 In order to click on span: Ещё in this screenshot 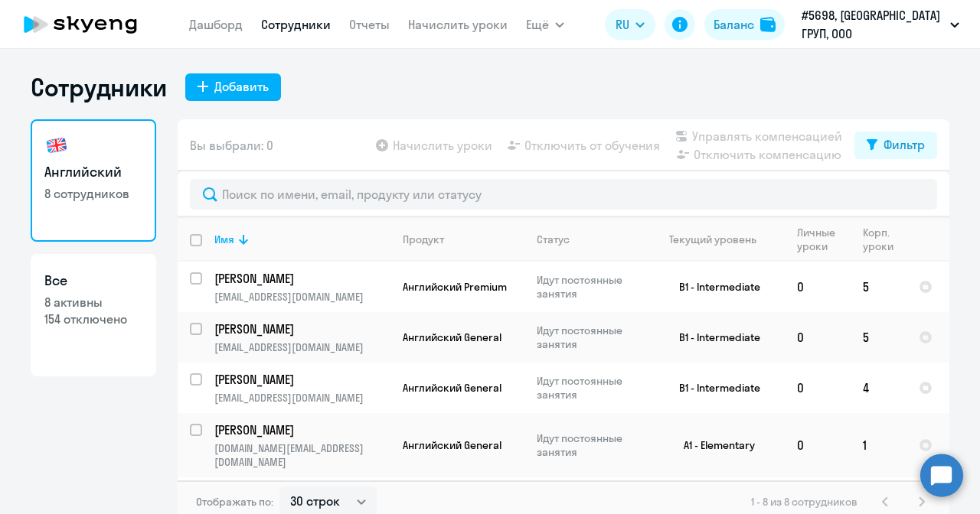, I will do `click(537, 25)`.